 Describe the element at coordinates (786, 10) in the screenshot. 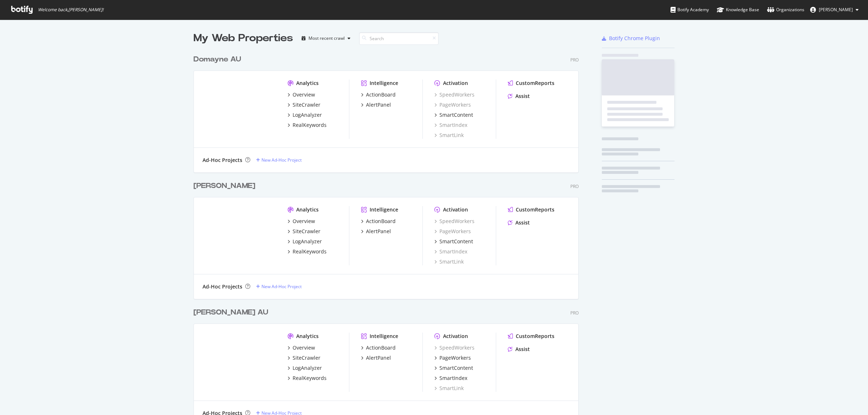

I see `div: Organizations` at that location.